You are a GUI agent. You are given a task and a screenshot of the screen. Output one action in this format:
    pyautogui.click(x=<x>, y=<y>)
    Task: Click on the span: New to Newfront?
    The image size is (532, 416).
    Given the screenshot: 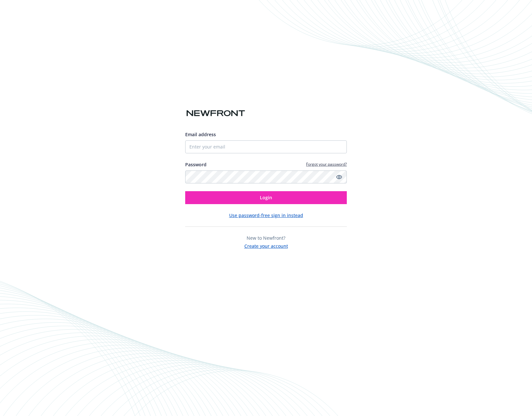 What is the action you would take?
    pyautogui.click(x=266, y=238)
    